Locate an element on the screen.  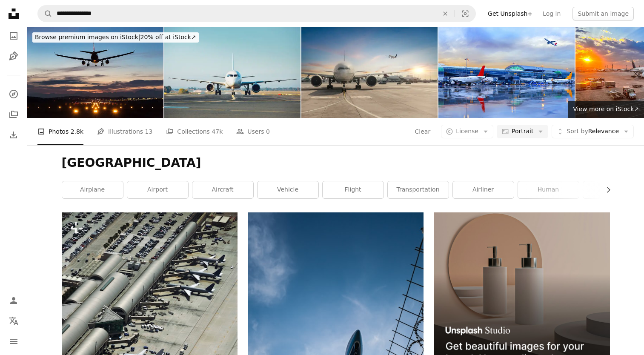
img: Front view of landed airplane in Istanbul International Airport is located at coordinates (370, 72).